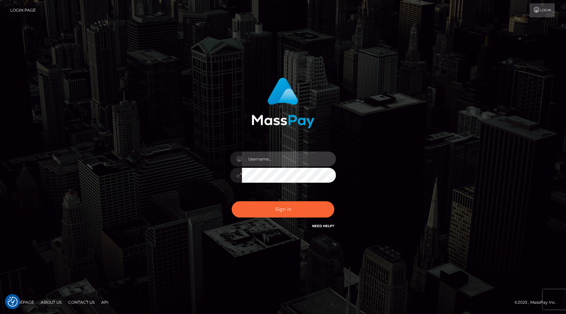 This screenshot has height=314, width=566. I want to click on a: Login Page, so click(23, 10).